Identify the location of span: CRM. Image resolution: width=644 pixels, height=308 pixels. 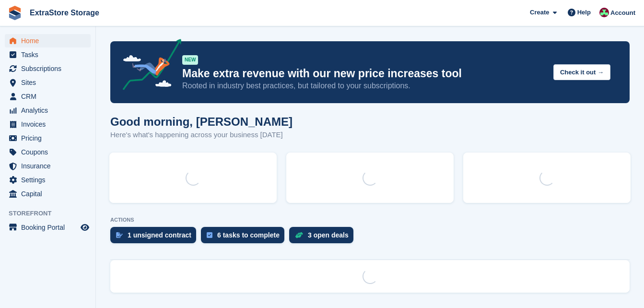
(50, 96).